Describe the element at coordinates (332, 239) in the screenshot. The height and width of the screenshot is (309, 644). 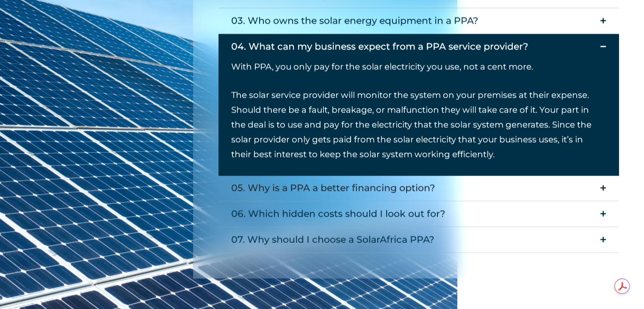
I see `div: 07. Why should I choose a SolarAfrica PPA?` at that location.